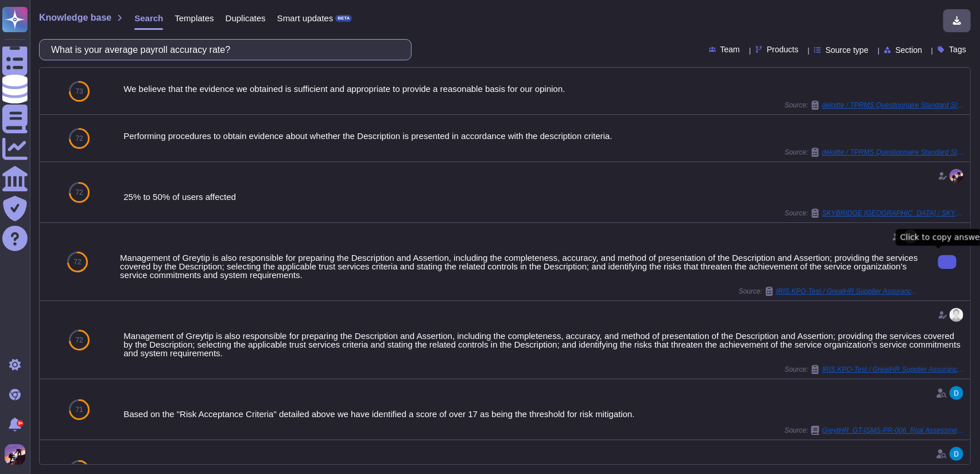 Image resolution: width=980 pixels, height=474 pixels. What do you see at coordinates (305, 18) in the screenshot?
I see `span: Smart updates` at bounding box center [305, 18].